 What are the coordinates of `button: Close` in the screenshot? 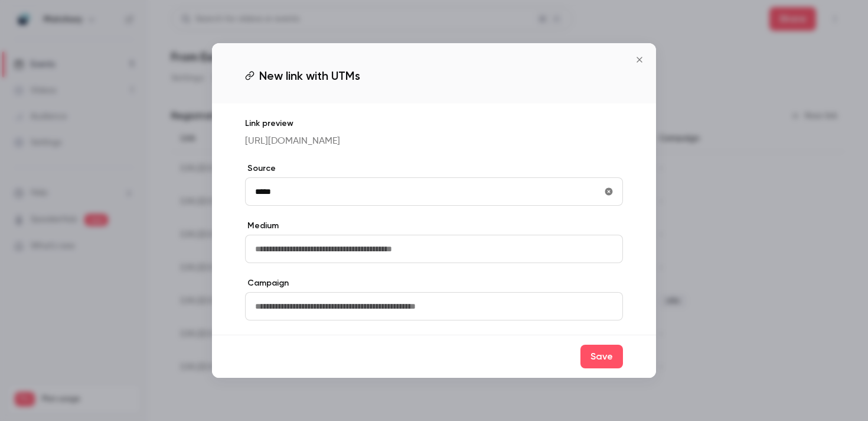 It's located at (639, 60).